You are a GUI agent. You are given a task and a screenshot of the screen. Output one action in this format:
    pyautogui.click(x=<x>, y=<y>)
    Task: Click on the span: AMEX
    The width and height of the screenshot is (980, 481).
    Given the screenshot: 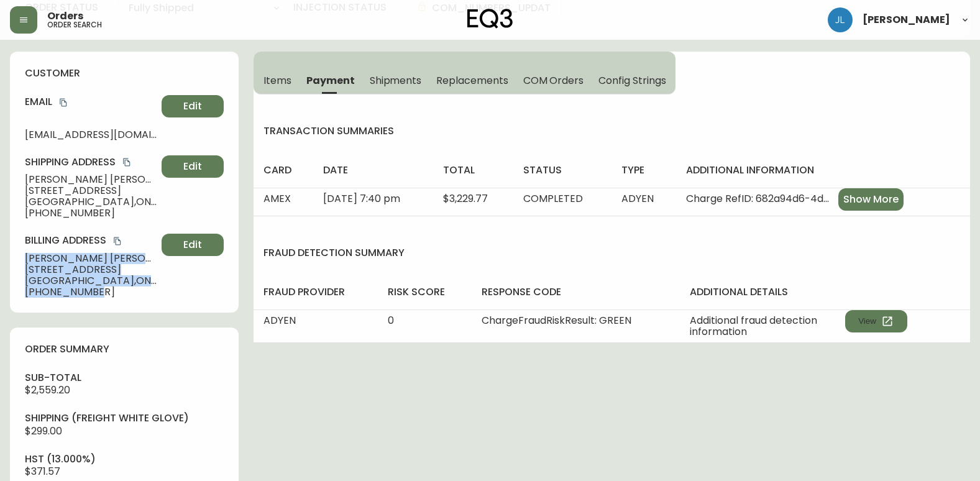 What is the action you would take?
    pyautogui.click(x=277, y=198)
    